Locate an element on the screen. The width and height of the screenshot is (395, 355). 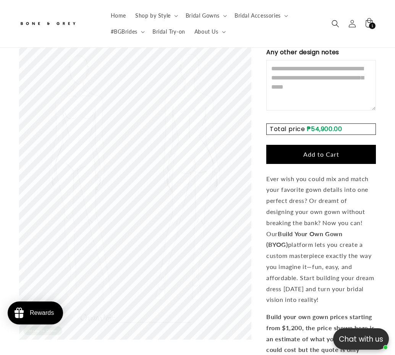
span: About Us is located at coordinates (206, 32).